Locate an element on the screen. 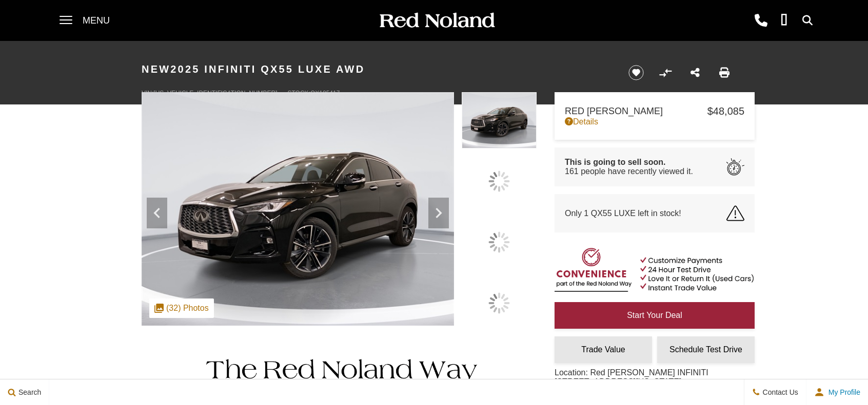 This screenshot has height=405, width=868. a: Details is located at coordinates (654, 122).